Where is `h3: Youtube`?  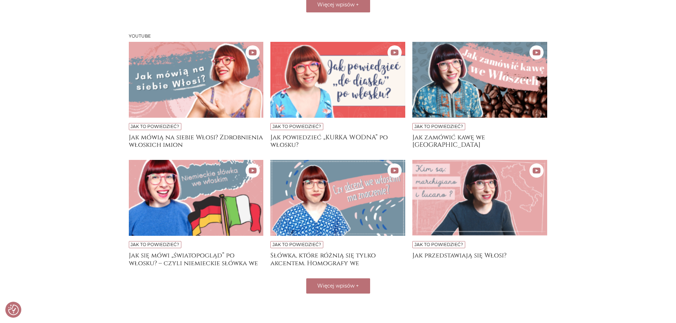
h3: Youtube is located at coordinates (338, 36).